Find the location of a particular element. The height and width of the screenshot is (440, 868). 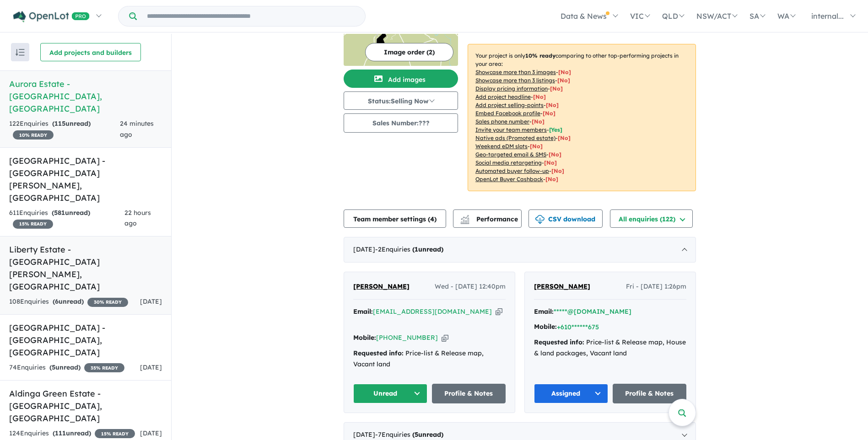

span: 115 is located at coordinates (60, 124).